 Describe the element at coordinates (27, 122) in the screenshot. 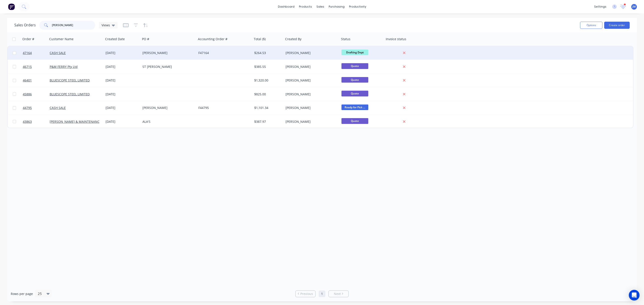

I see `span: 43863` at that location.